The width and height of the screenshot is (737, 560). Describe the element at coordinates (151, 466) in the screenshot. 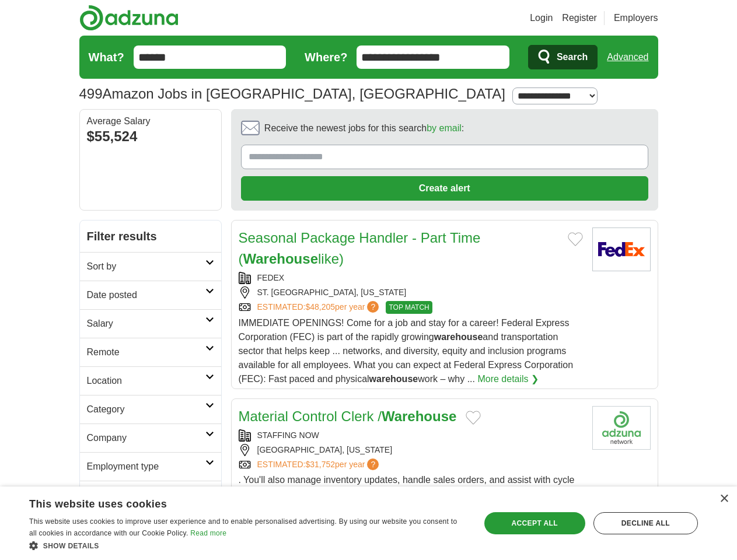

I see `a: Employment type` at that location.